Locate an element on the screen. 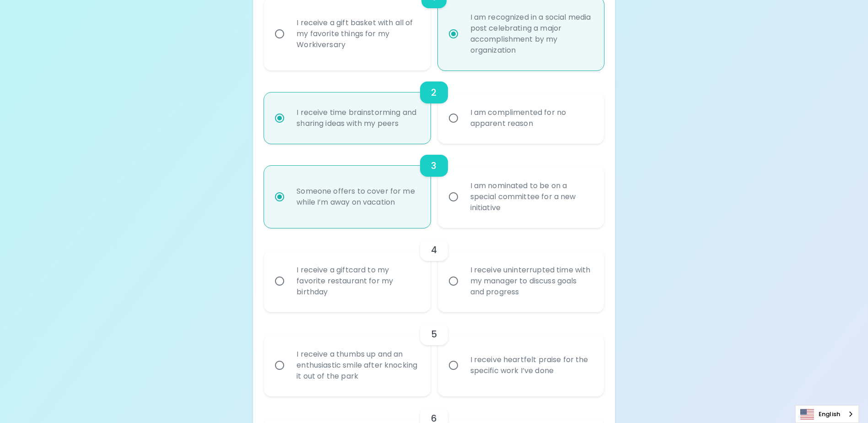 The height and width of the screenshot is (423, 868). h6: 4 is located at coordinates (434, 250).